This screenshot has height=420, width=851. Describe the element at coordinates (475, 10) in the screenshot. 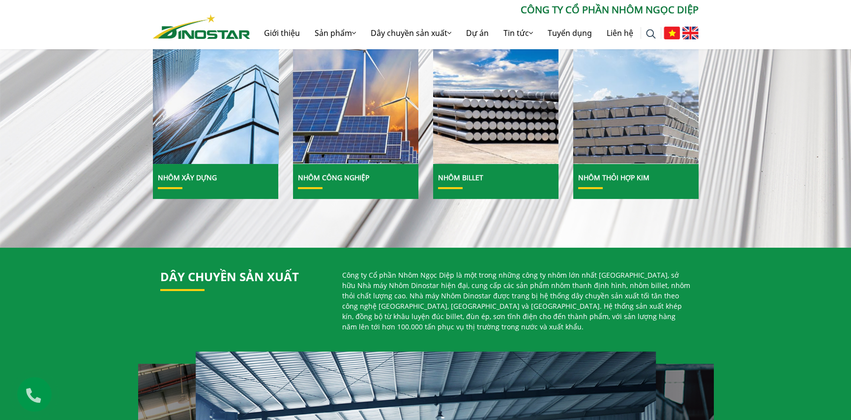

I see `p: CÔNG TY CỔ PHẦN NHÔM NGỌC DIỆP` at that location.